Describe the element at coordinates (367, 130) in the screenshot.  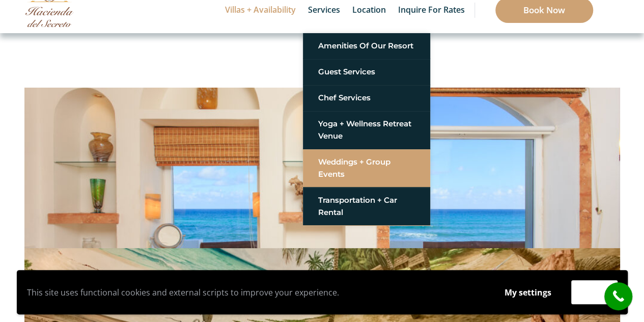
I see `a: Yoga + Wellness Retreat Venue` at that location.